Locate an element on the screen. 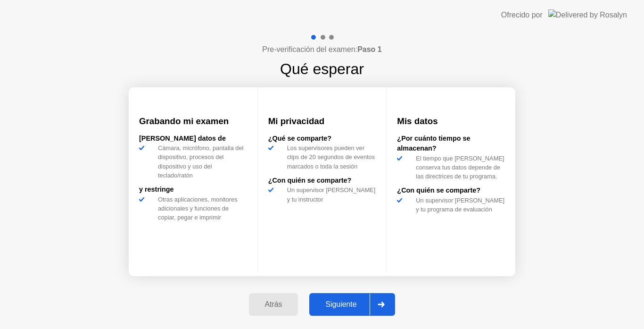  div: Atrás is located at coordinates (273, 304).